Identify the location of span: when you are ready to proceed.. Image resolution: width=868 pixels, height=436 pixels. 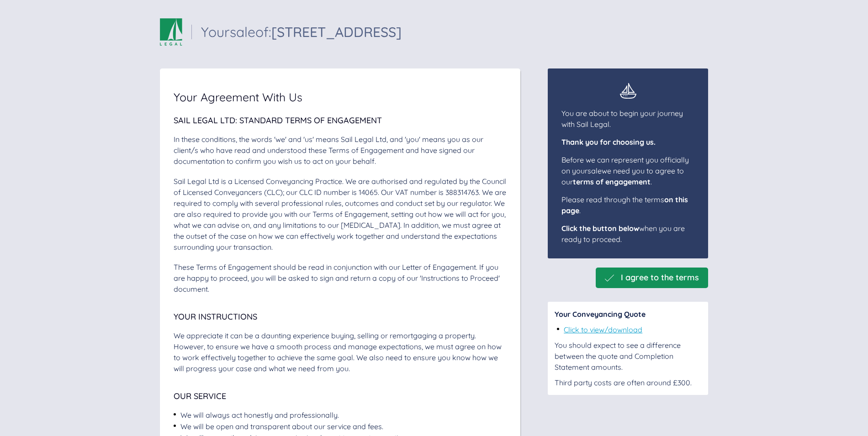
(623, 234).